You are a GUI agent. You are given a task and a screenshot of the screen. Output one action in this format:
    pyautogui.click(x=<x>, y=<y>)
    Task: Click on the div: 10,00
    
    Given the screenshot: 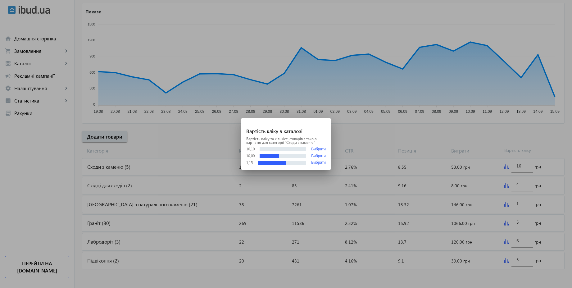 What is the action you would take?
    pyautogui.click(x=250, y=156)
    